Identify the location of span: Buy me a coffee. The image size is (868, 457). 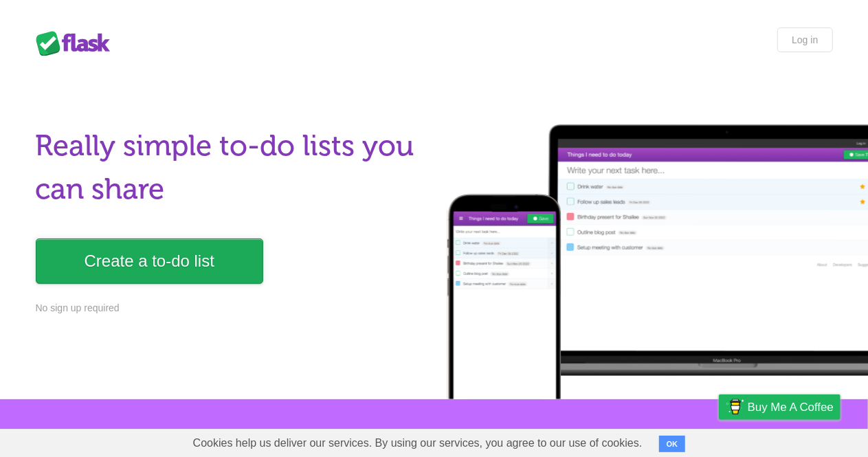
(791, 407).